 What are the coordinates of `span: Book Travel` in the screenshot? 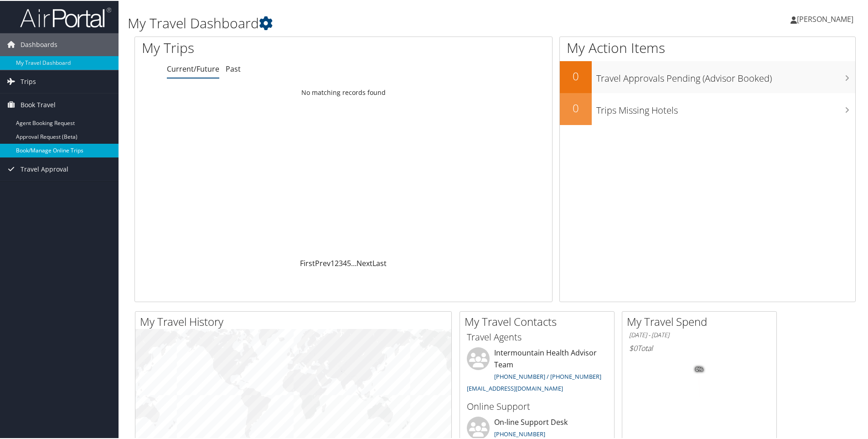 It's located at (38, 104).